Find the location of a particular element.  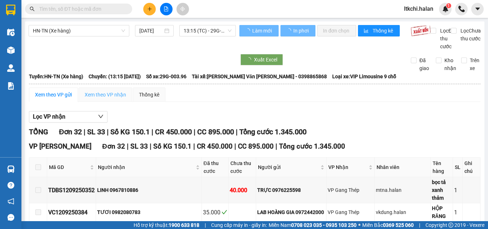

strong: 0369 525 060 is located at coordinates (399, 225).